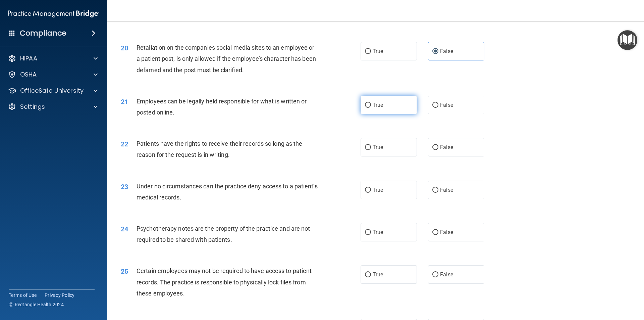 The height and width of the screenshot is (320, 644). Describe the element at coordinates (53, 14) in the screenshot. I see `img: PMB logo` at that location.